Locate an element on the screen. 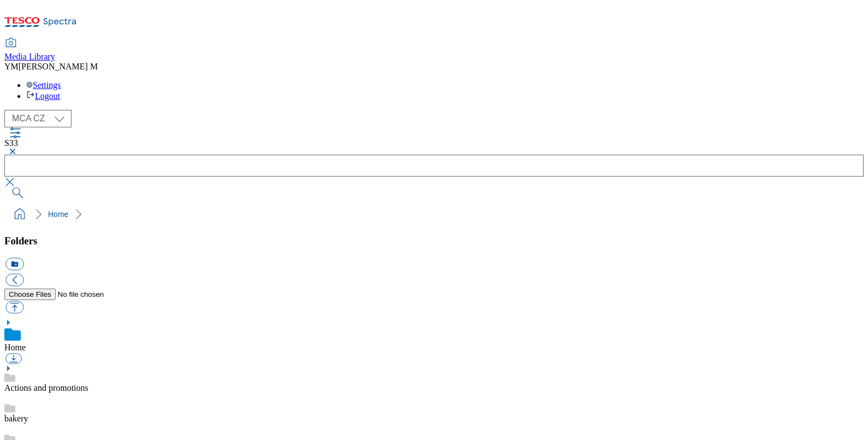  h3: Folders is located at coordinates (434, 241).